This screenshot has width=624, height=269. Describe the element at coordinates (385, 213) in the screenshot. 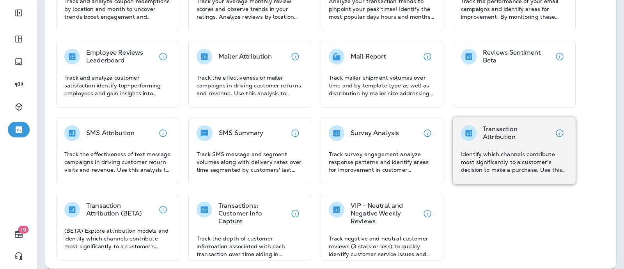

I see `p: VIP - Neutral and Negative Weekly Reviews` at that location.